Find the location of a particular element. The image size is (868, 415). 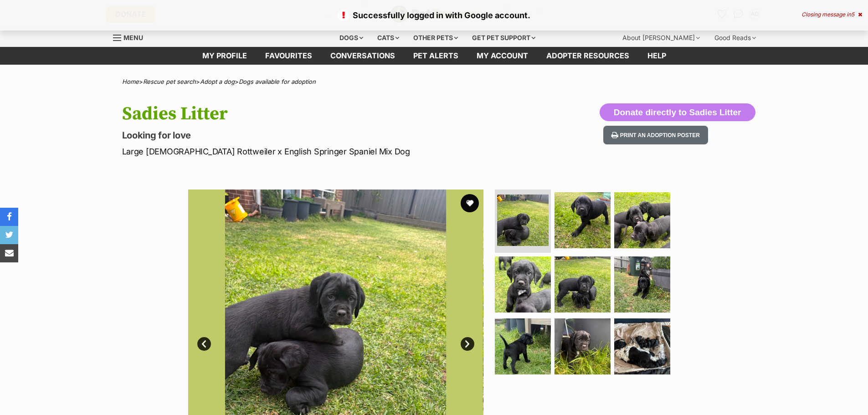

a: Pet alerts is located at coordinates (435, 56).